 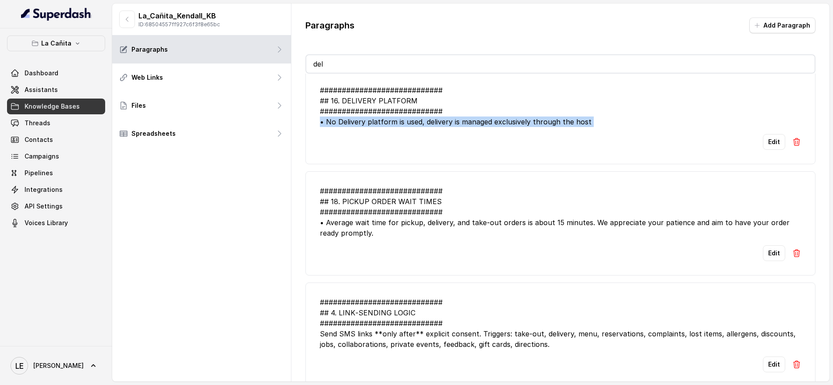 What do you see at coordinates (138, 106) in the screenshot?
I see `p: Files` at bounding box center [138, 106].